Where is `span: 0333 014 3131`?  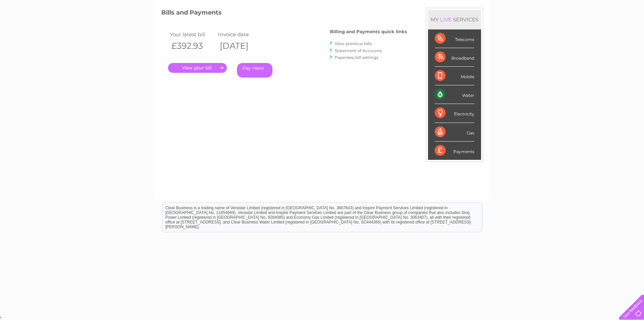
span: 0333 014 3131 is located at coordinates (540, 8).